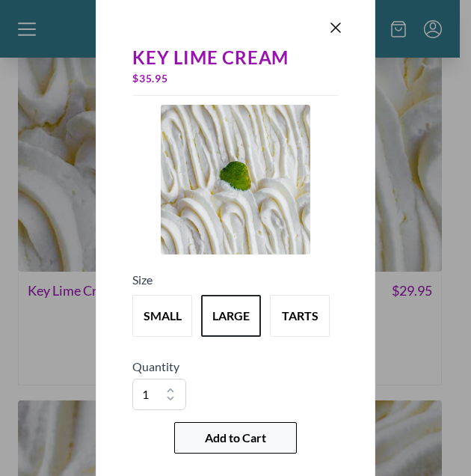  What do you see at coordinates (236, 438) in the screenshot?
I see `span: Add to Cart` at bounding box center [236, 438].